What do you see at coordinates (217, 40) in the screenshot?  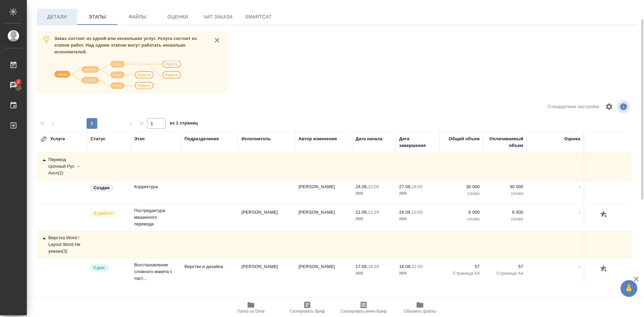 I see `button: close` at bounding box center [217, 40].